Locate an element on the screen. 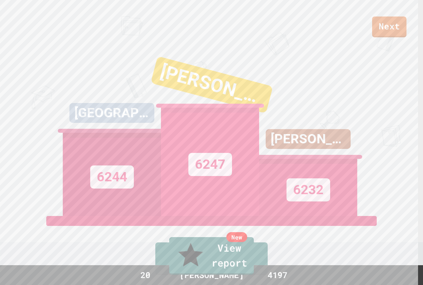 Image resolution: width=423 pixels, height=285 pixels. div: 6244 is located at coordinates (112, 177).